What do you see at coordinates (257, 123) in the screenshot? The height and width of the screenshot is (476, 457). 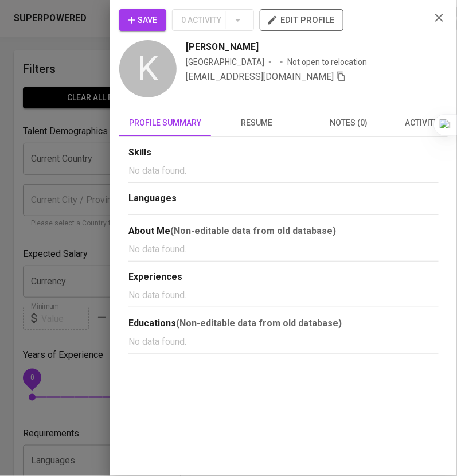 I see `span: resume` at bounding box center [257, 123].